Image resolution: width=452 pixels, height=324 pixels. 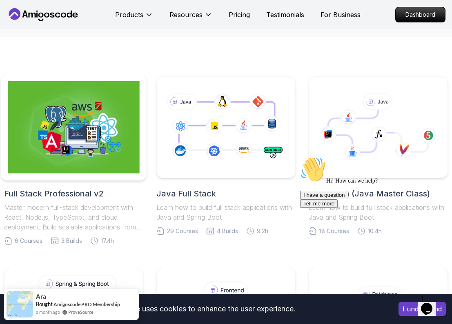 I want to click on div: 👋Hi! How can we help?I have a questionTell me more, so click(x=77, y=29).